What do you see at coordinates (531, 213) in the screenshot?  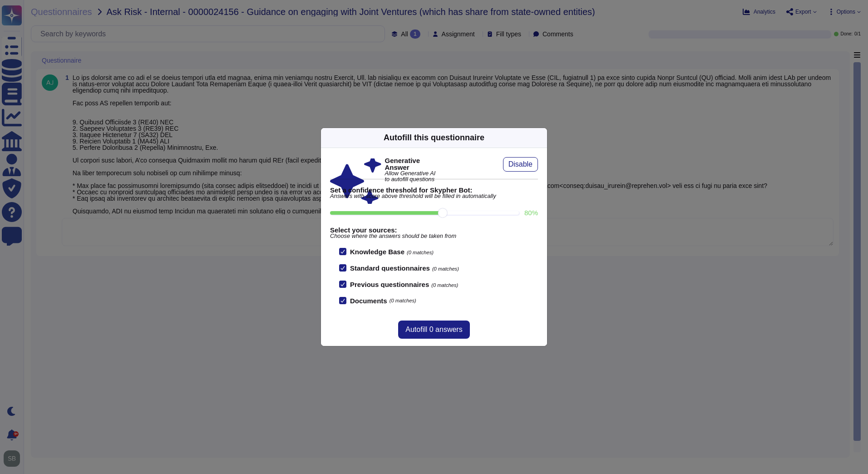 I see `label: 80 %` at bounding box center [531, 213].